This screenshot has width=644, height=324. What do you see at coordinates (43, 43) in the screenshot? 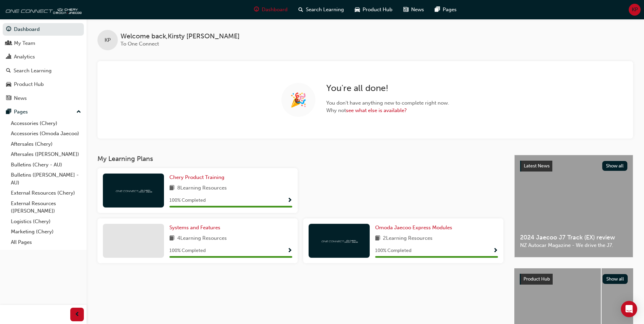
I see `a: My Team` at bounding box center [43, 43].